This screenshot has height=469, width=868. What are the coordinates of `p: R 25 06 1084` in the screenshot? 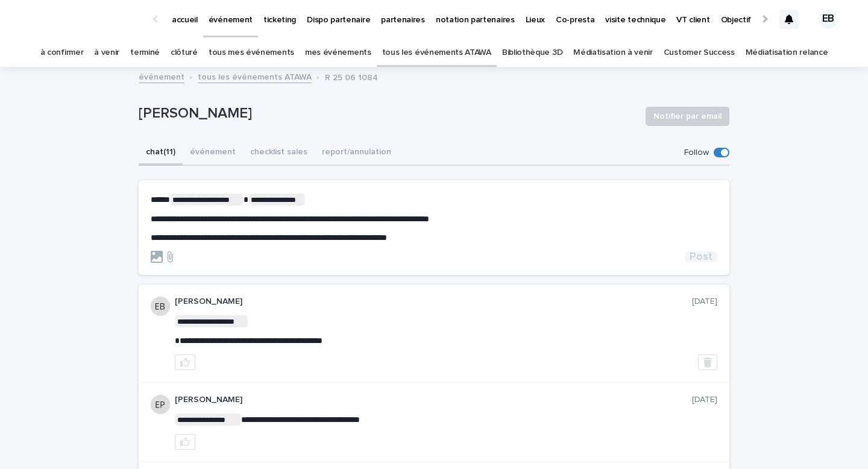 It's located at (351, 77).